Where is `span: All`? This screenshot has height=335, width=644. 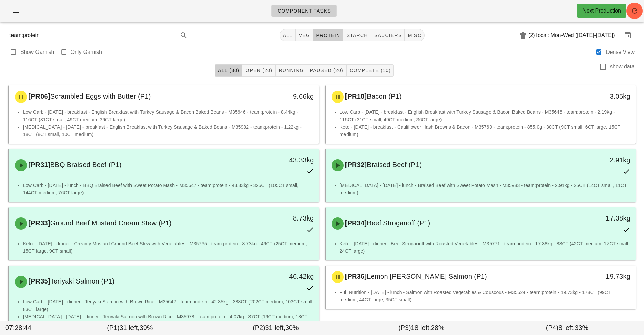 span: All is located at coordinates (288, 35).